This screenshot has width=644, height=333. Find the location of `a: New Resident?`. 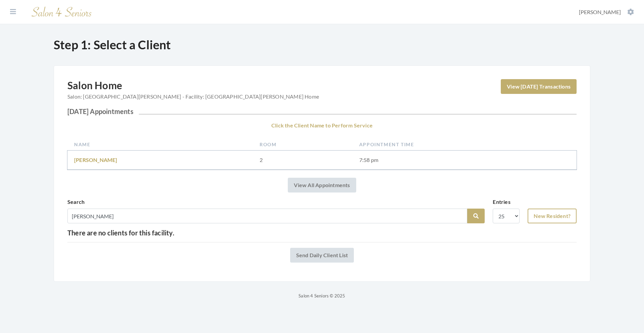

a: New Resident? is located at coordinates (552, 216).